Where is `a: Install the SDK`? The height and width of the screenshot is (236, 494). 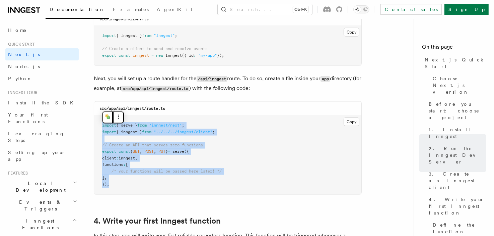 a: Install the SDK is located at coordinates (42, 103).